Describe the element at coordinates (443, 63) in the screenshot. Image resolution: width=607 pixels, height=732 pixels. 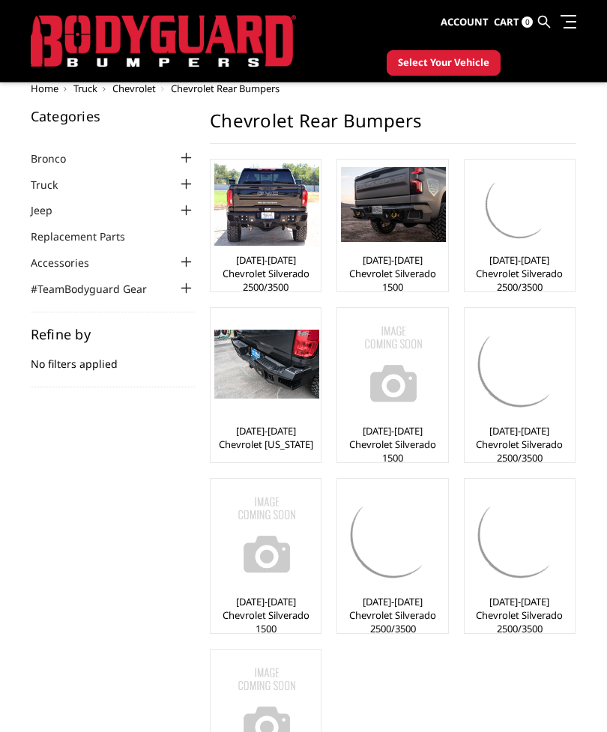
I see `button: Select Your Vehicle` at that location.